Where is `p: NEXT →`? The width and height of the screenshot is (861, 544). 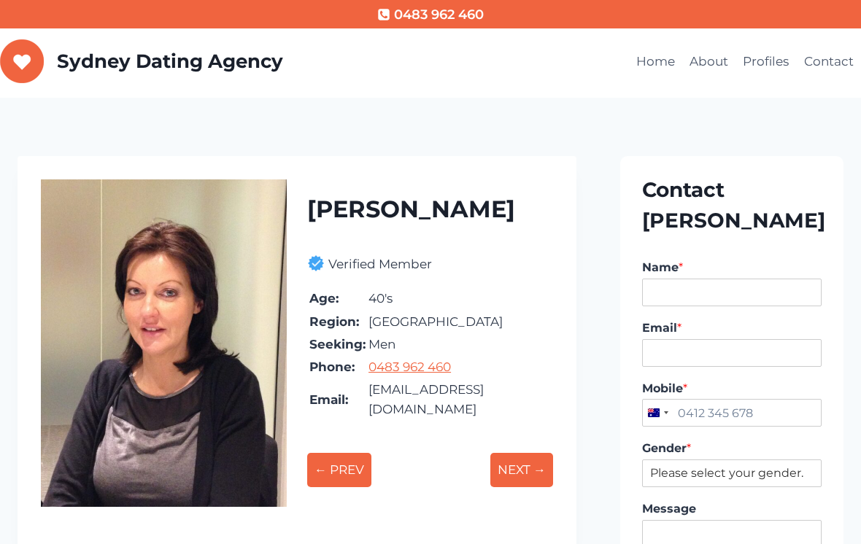
p: NEXT → is located at coordinates (522, 470).